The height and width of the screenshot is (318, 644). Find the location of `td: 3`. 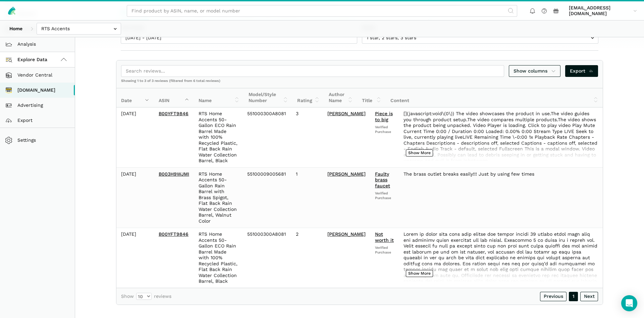

td: 3 is located at coordinates (307, 137).